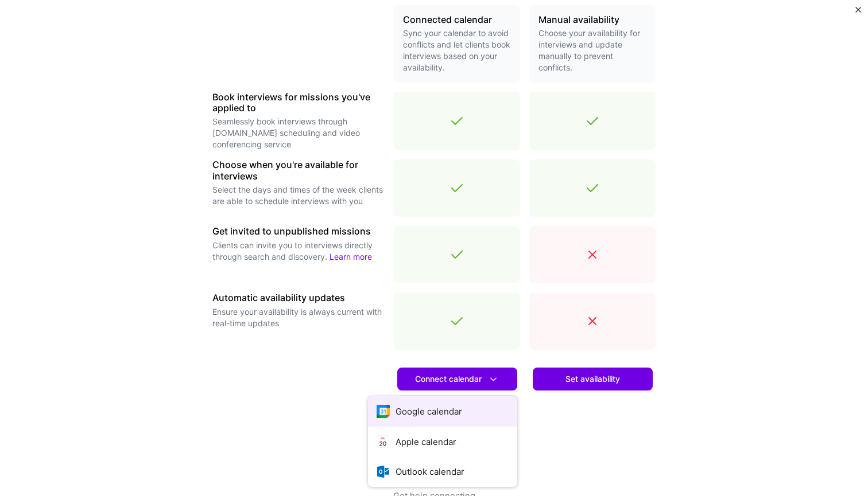 The width and height of the screenshot is (868, 496). I want to click on i: icon Google, so click(383, 411).